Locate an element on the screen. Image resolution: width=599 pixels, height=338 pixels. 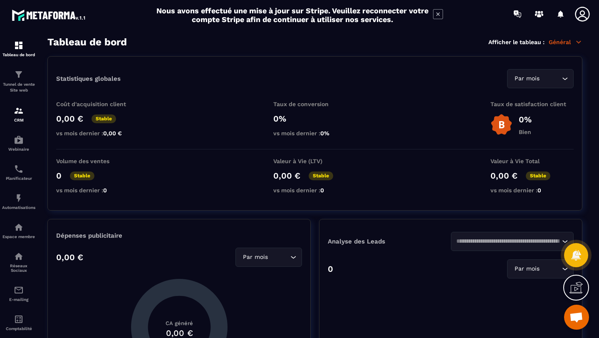
p: Taux de satisfaction client is located at coordinates (532, 104).